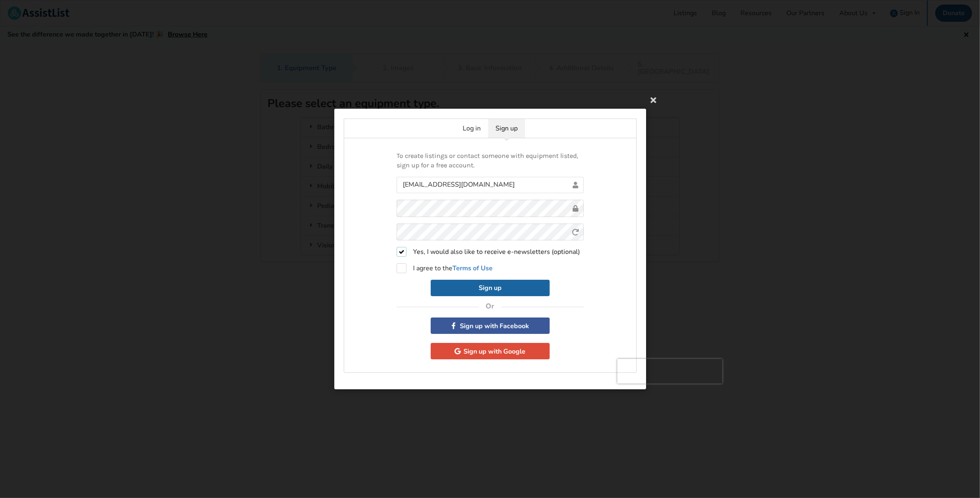  What do you see at coordinates (490, 326) in the screenshot?
I see `button: Sign up with Facebook` at bounding box center [490, 326].